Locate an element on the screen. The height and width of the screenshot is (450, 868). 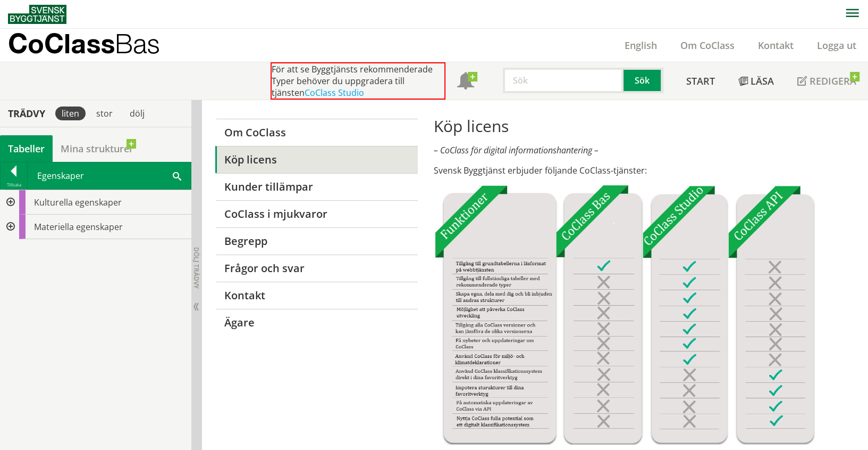
p: CoClass is located at coordinates (84, 43).